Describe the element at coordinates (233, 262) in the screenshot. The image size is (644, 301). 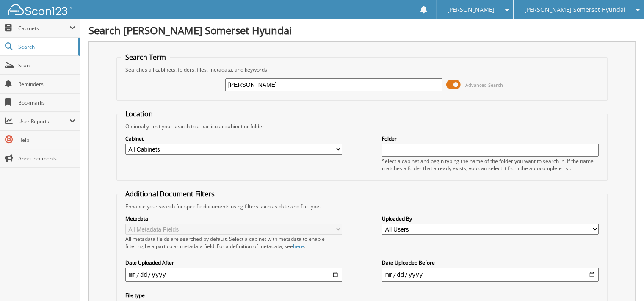
I see `label: Date Uploaded After` at that location.